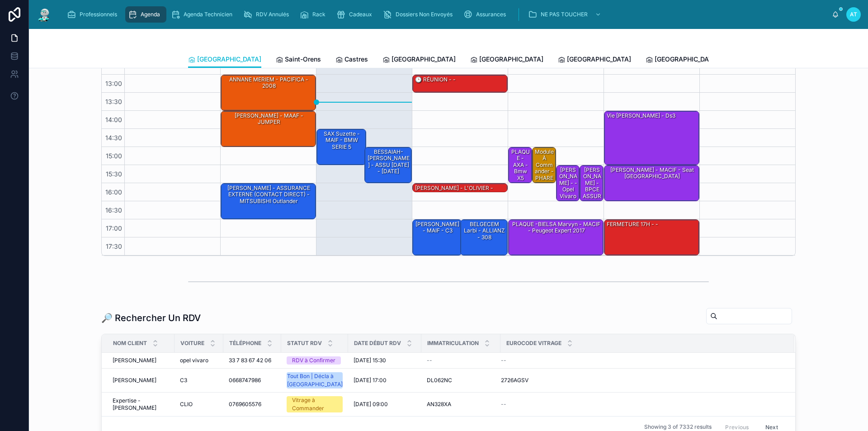 Image resolution: width=868 pixels, height=431 pixels. Describe the element at coordinates (314, 404) in the screenshot. I see `a: Vitrage à Commander` at that location.